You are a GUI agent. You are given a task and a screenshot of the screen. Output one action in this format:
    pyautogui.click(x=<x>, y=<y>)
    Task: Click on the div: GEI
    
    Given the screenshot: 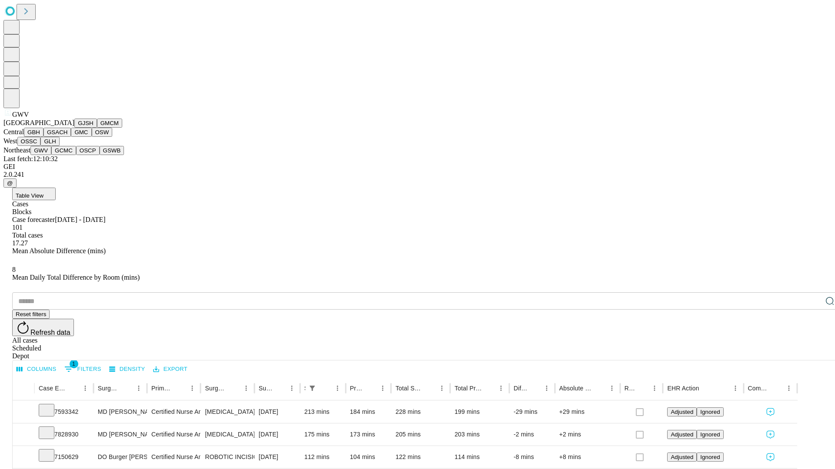 What is the action you would take?
    pyautogui.click(x=417, y=167)
    